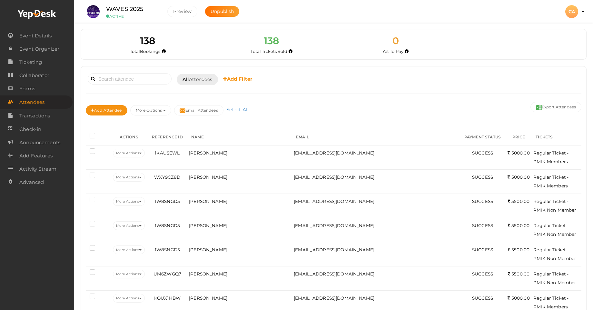  Describe the element at coordinates (167, 137) in the screenshot. I see `span: REFERENCE ID` at that location.